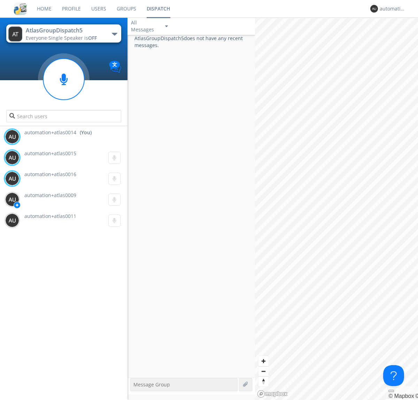 The width and height of the screenshot is (418, 400). What do you see at coordinates (50, 195) in the screenshot?
I see `span: automation+atlas0009` at bounding box center [50, 195].